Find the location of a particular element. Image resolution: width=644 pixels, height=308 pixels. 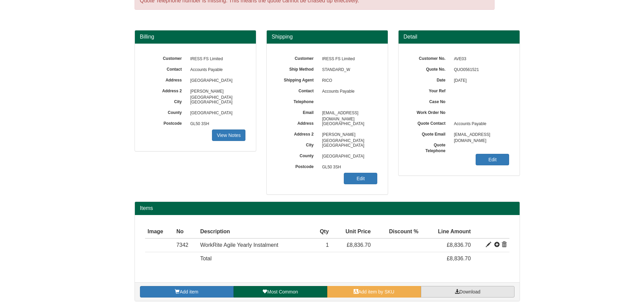

h3: Detail is located at coordinates (459, 37).